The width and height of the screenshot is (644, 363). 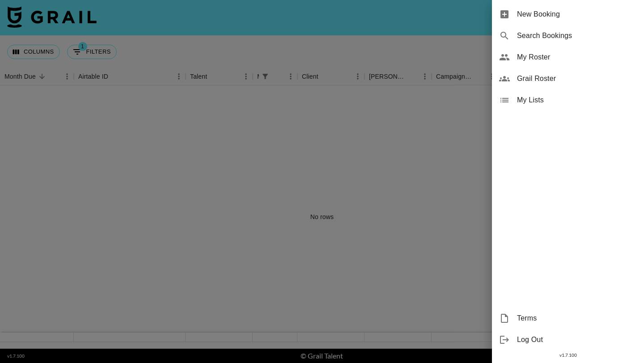 I want to click on div: My Lists, so click(x=567, y=100).